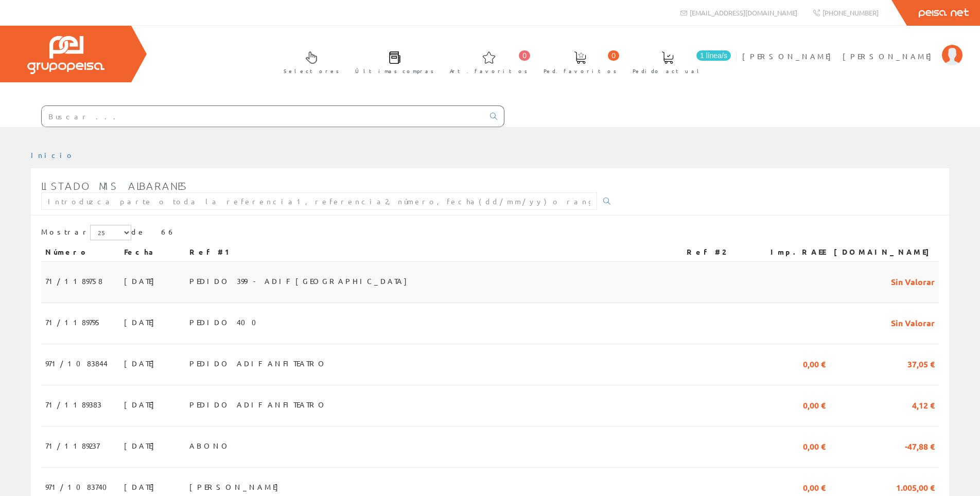 The image size is (980, 496). I want to click on span: Listado mis albaranes, so click(114, 185).